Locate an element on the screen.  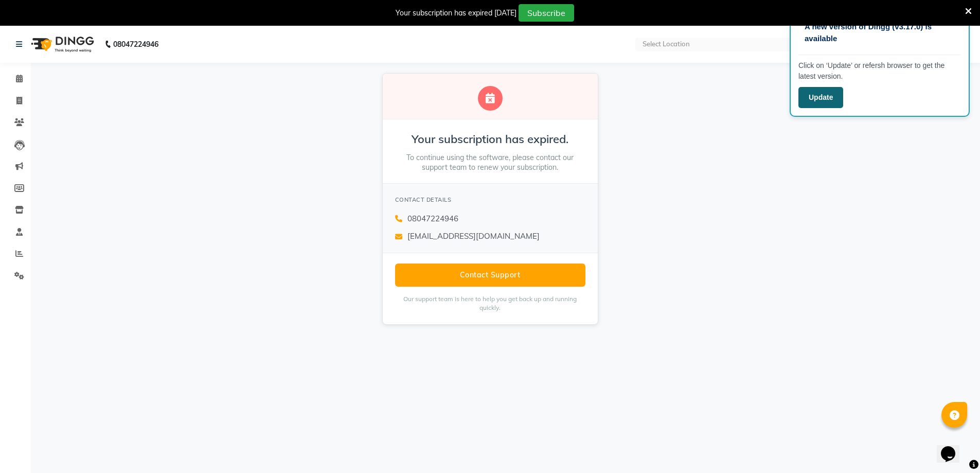
p: Click on ‘Update’ or refersh browser to get the latest version. is located at coordinates (880, 71).